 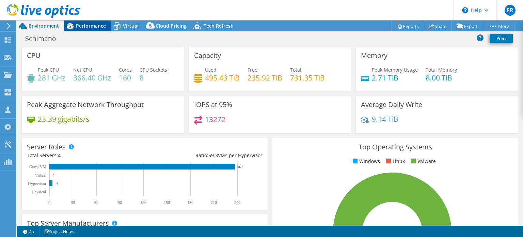 What do you see at coordinates (59, 231) in the screenshot?
I see `a: Project Notes` at bounding box center [59, 231].